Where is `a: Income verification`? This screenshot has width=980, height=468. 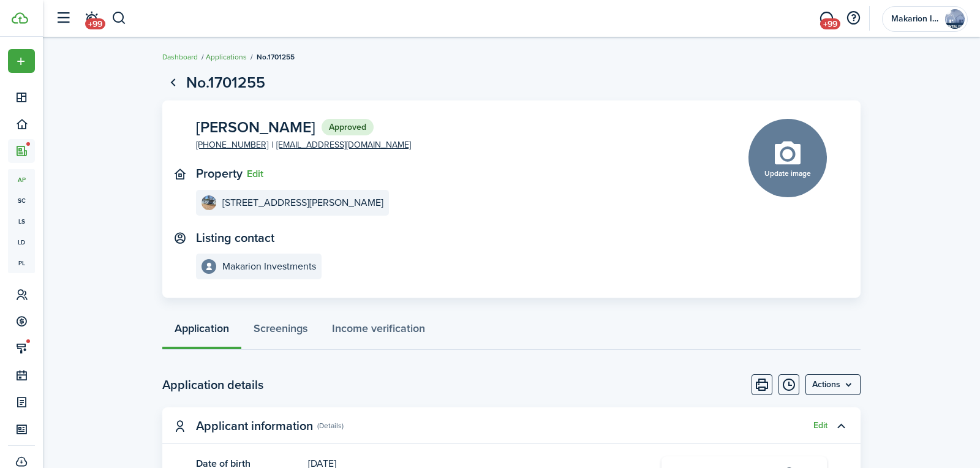
a: Income verification is located at coordinates (379, 331).